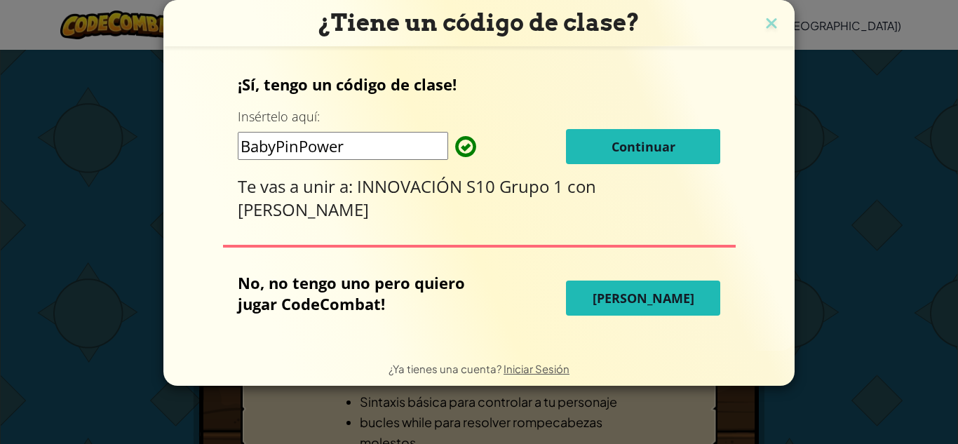 The image size is (958, 444). I want to click on span: Continuar, so click(643, 147).